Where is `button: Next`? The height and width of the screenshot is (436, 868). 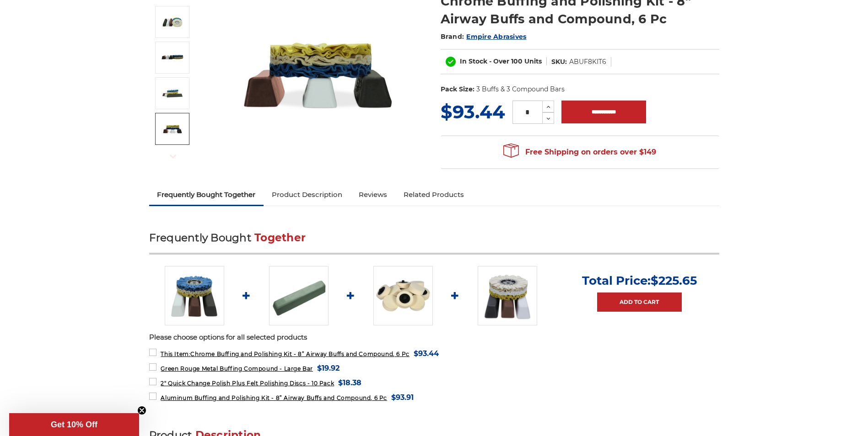 button: Next is located at coordinates (173, 156).